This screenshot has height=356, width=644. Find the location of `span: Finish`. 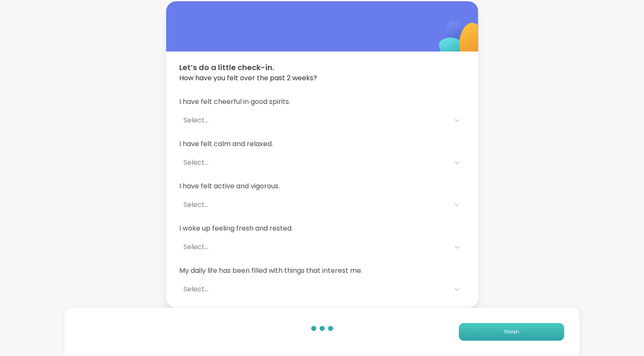

span: Finish is located at coordinates (512, 332).